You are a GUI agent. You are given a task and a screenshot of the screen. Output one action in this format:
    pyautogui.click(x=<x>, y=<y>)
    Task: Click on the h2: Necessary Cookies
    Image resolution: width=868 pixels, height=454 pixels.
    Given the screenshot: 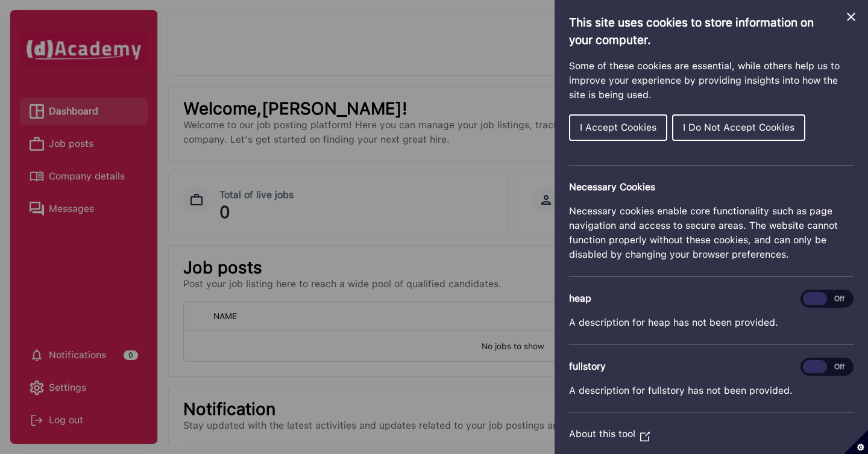 What is the action you would take?
    pyautogui.click(x=711, y=187)
    